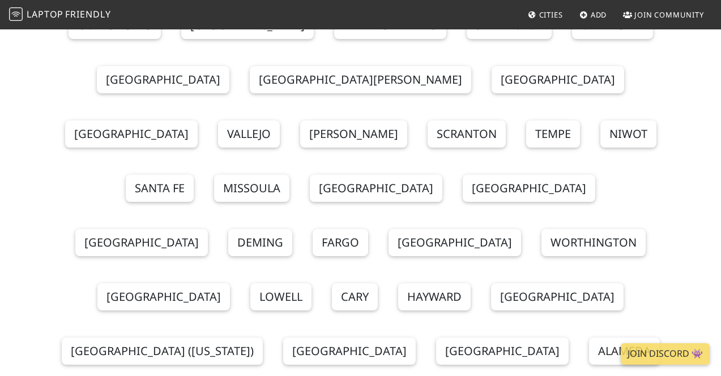 The height and width of the screenshot is (376, 721). I want to click on a: Santa Fe, so click(160, 189).